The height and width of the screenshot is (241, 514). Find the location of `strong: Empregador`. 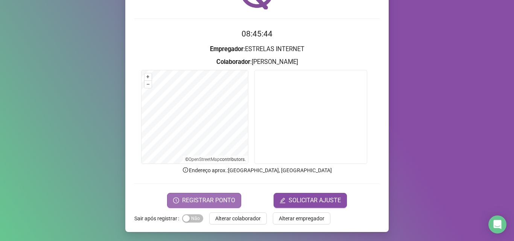

strong: Empregador is located at coordinates (226, 49).